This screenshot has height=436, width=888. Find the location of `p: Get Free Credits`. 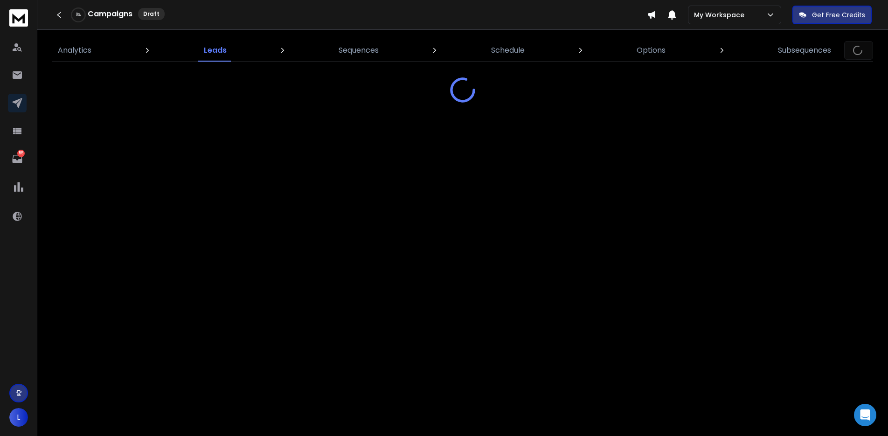

p: Get Free Credits is located at coordinates (838, 15).